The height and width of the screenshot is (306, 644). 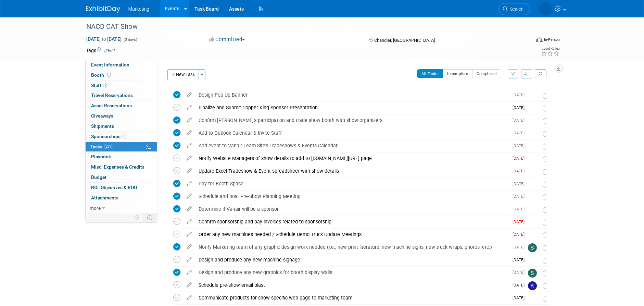 What do you see at coordinates (102, 75) in the screenshot?
I see `span: Booth` at bounding box center [102, 75].